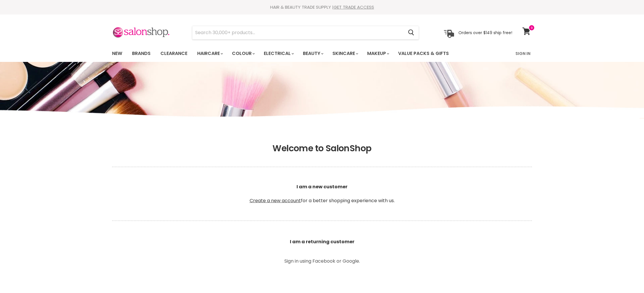  What do you see at coordinates (377, 53) in the screenshot?
I see `a: Makeup` at bounding box center [377, 53].